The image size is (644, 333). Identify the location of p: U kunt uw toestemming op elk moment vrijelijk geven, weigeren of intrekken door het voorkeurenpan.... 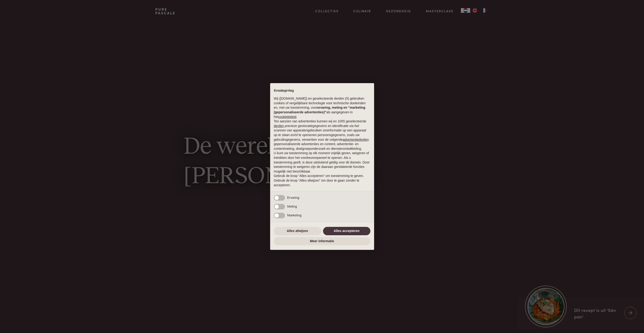
(322, 162).